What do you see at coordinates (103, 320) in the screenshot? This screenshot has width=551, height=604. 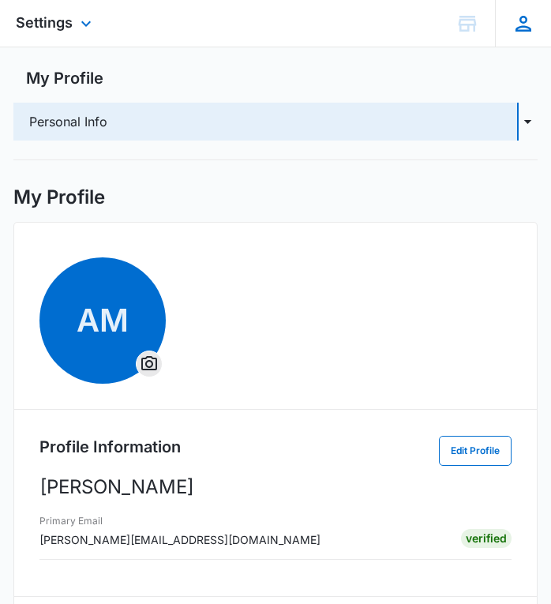 I see `span: AMOverflow Menu` at bounding box center [103, 320].